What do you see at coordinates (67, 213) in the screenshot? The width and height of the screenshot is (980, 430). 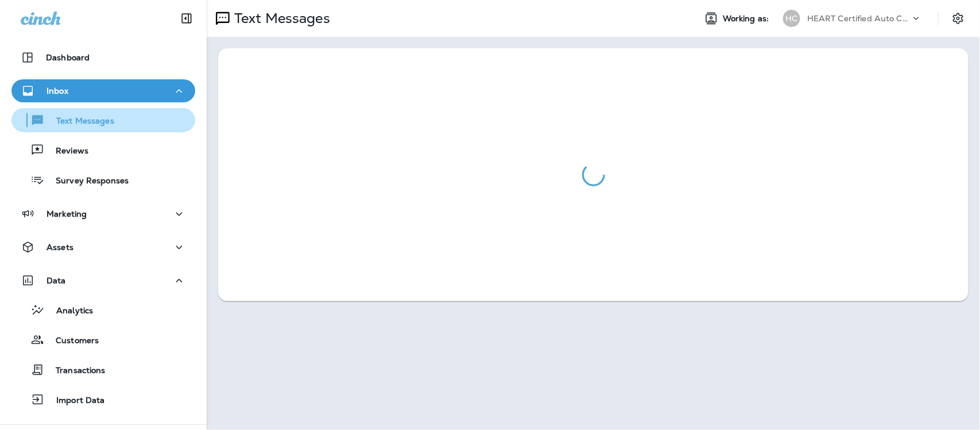 I see `p: Marketing` at bounding box center [67, 213].